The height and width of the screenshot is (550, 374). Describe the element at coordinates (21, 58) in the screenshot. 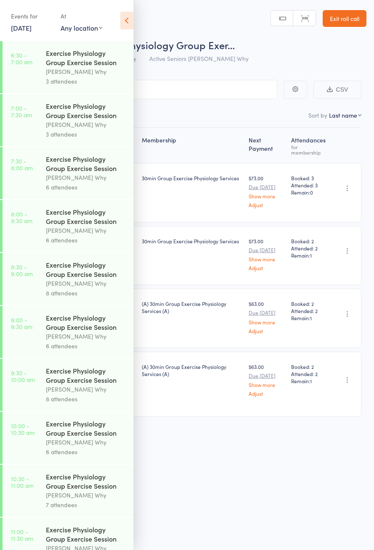

I see `time: 6:30 - 7:00 am` at that location.